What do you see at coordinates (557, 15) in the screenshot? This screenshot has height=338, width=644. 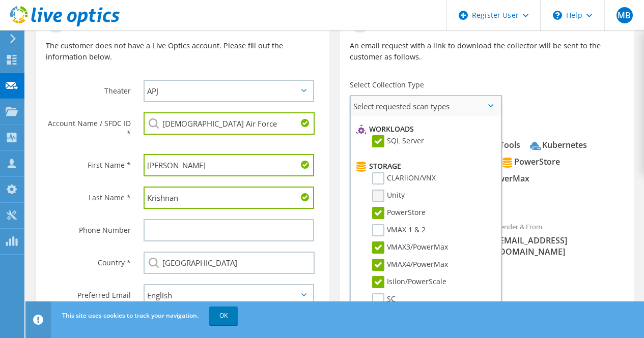 I see `svg: \n` at bounding box center [557, 15].